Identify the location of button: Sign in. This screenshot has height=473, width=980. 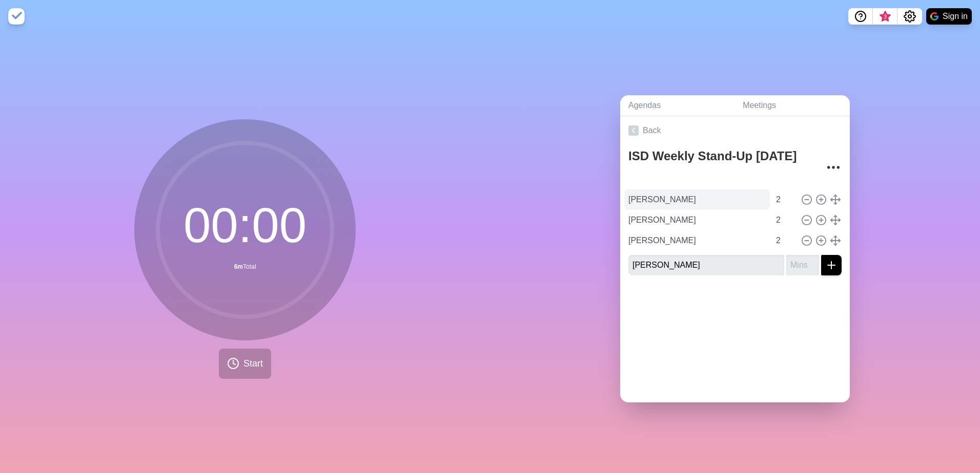
(949, 16).